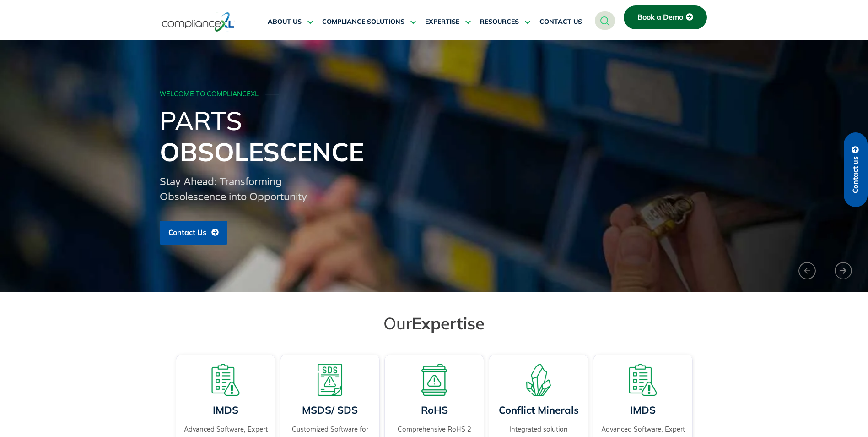 The height and width of the screenshot is (437, 868). I want to click on span: RESOURCES, so click(499, 22).